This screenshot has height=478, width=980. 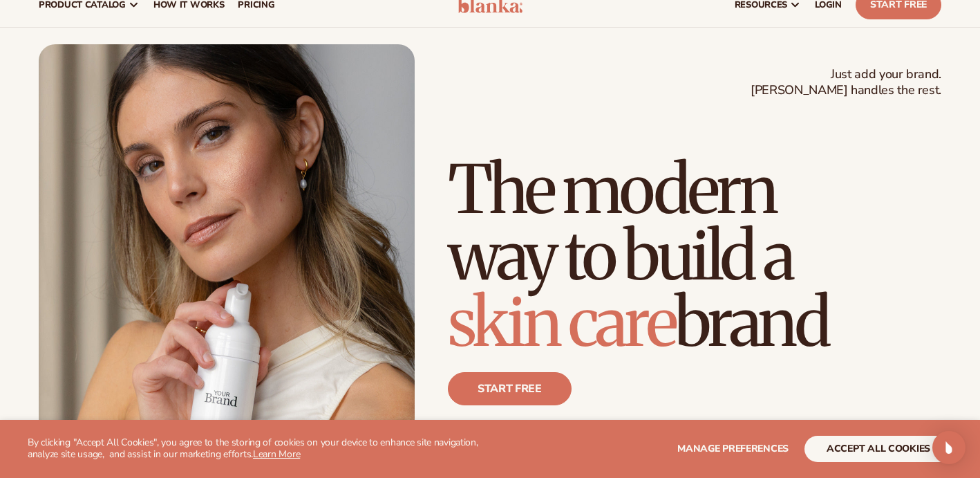 What do you see at coordinates (949, 447) in the screenshot?
I see `div: Open Intercom Messenger` at bounding box center [949, 447].